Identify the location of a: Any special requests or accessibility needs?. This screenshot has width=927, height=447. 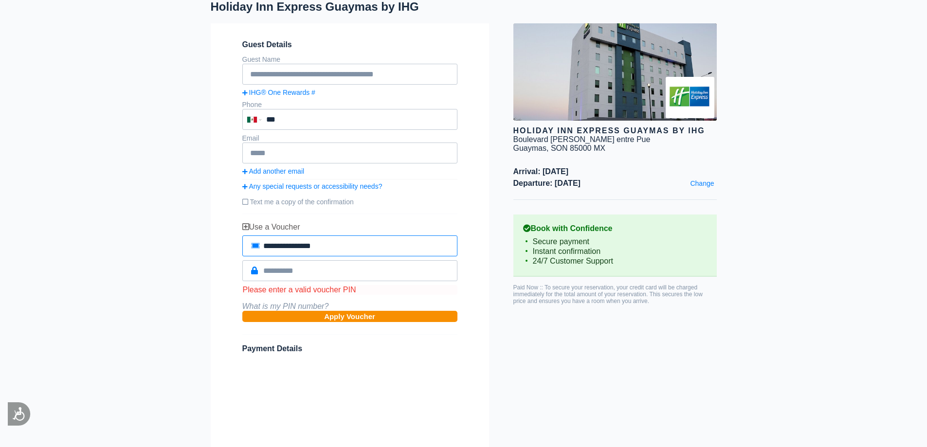
(350, 186).